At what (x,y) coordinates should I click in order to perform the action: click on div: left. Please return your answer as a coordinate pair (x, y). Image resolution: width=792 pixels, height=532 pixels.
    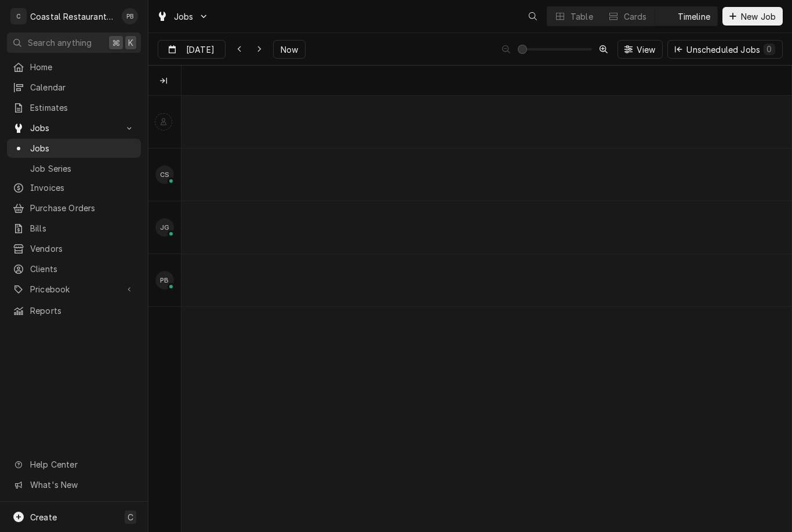
    Looking at the image, I should click on (164, 314).